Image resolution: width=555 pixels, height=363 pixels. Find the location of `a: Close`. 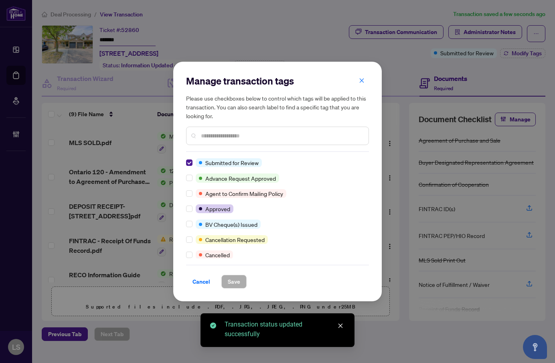

a: Close is located at coordinates (340, 326).